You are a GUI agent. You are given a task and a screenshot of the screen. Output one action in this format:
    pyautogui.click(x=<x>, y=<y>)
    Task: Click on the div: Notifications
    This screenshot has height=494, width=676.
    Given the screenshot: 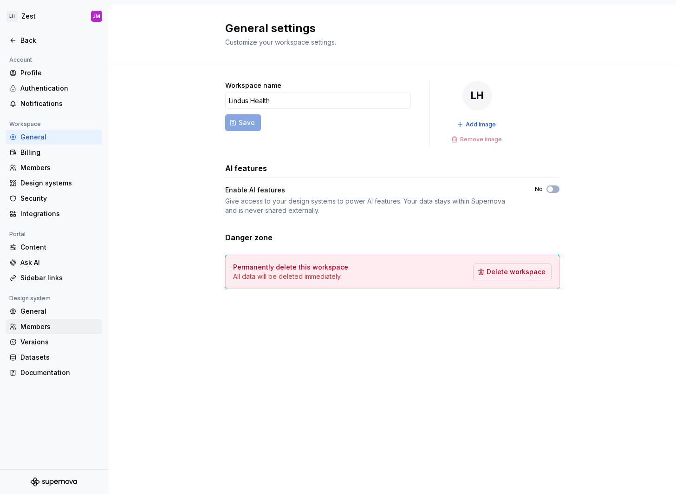 What is the action you would take?
    pyautogui.click(x=59, y=104)
    